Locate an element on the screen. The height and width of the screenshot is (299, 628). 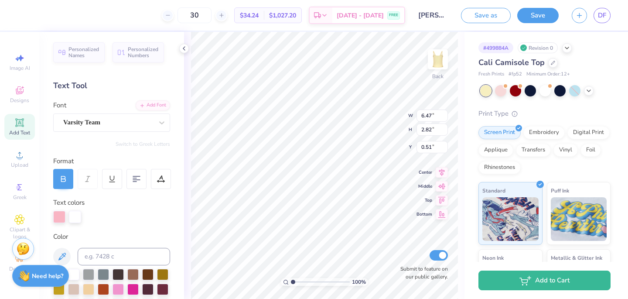
label: Text colors is located at coordinates (69, 203).